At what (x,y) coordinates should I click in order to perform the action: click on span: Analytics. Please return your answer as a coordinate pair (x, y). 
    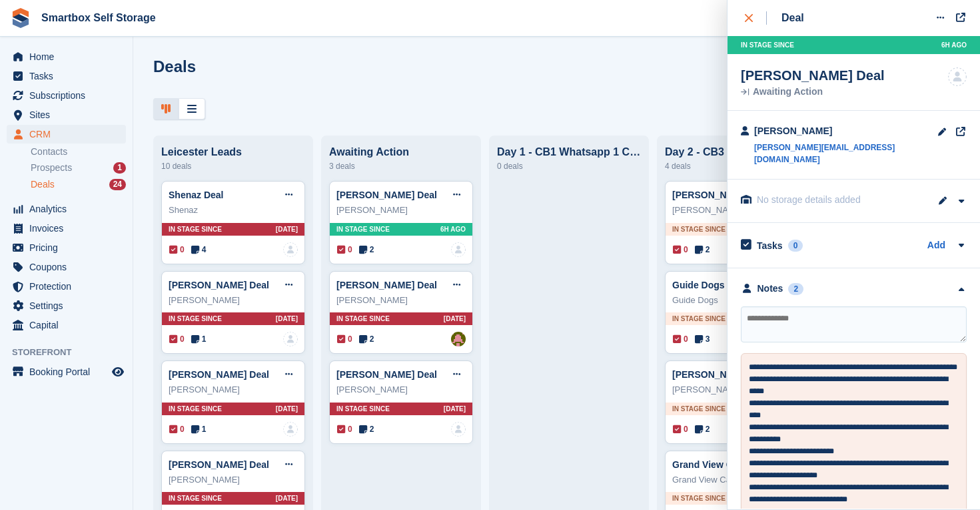
    Looking at the image, I should click on (69, 209).